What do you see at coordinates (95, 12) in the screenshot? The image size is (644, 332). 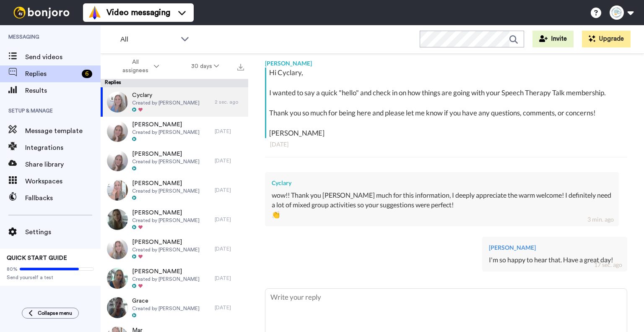 I see `img: vm-color.svg` at bounding box center [95, 12].